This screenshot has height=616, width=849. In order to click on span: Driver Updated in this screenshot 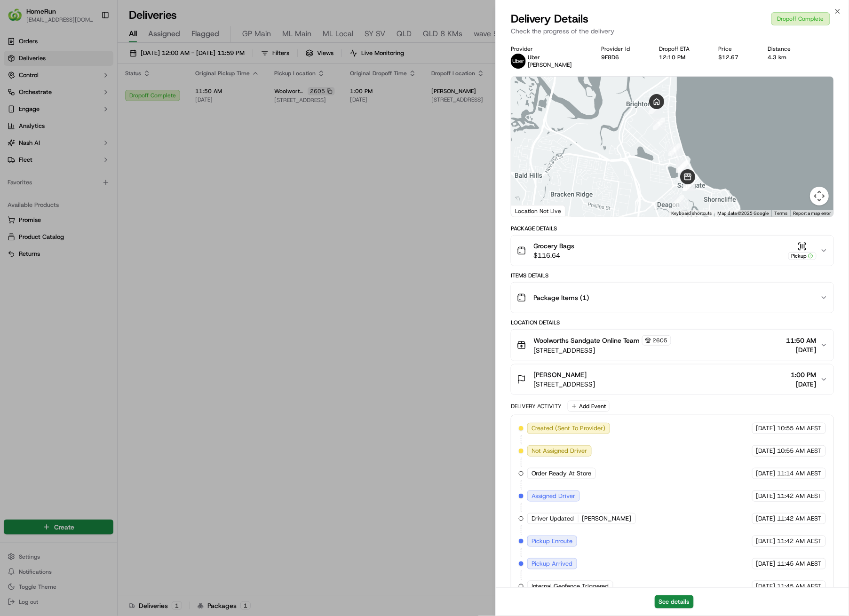, I will do `click(553, 519)`.